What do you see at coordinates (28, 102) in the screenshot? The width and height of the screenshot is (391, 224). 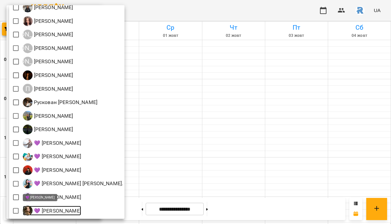 I see `img: Р` at bounding box center [28, 102].